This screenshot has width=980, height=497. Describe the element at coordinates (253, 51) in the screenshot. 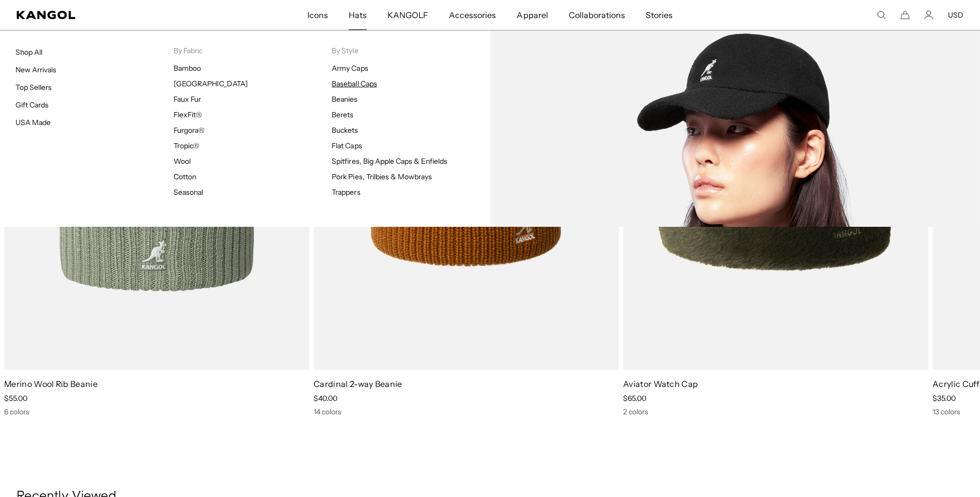

I see `p: By Fabric` at that location.